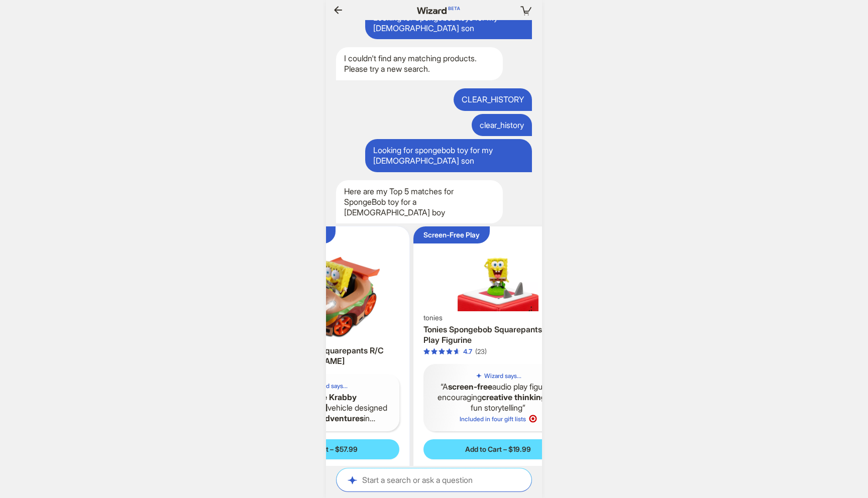 The image size is (868, 498). Describe the element at coordinates (452, 235) in the screenshot. I see `div: Screen-Free Play` at that location.